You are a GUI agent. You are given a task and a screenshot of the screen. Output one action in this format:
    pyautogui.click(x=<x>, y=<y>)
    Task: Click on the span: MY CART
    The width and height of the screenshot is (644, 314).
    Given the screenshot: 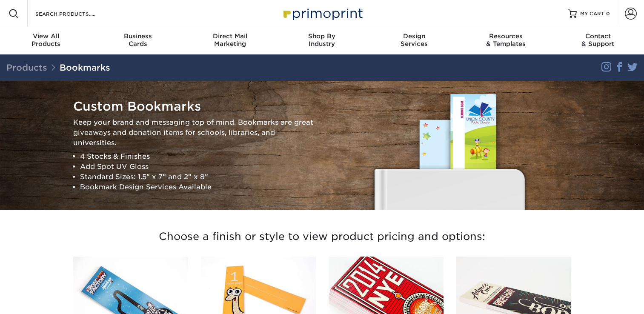 What is the action you would take?
    pyautogui.click(x=592, y=14)
    